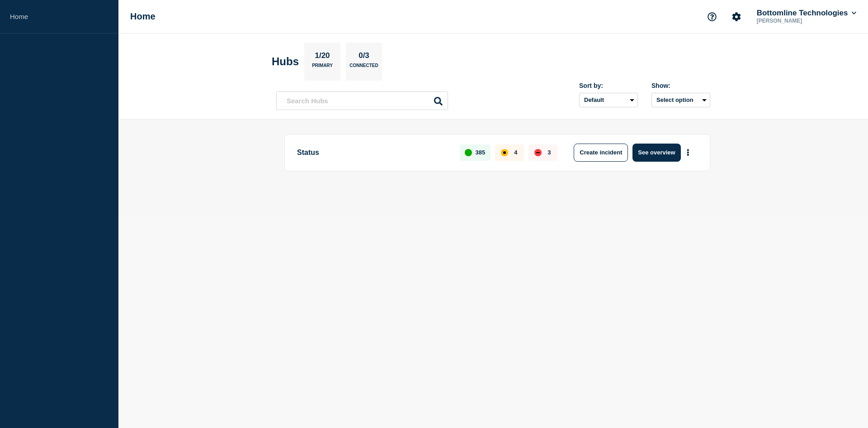 This screenshot has height=428, width=868. I want to click on p: 4, so click(515, 152).